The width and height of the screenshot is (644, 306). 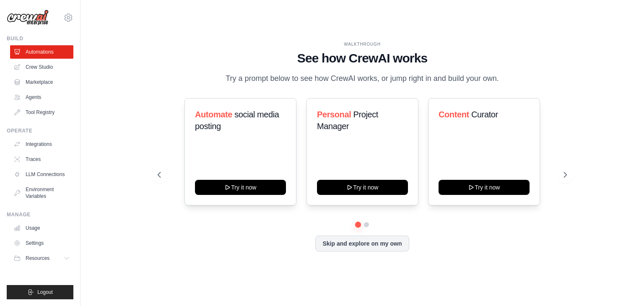 What do you see at coordinates (42, 258) in the screenshot?
I see `button: Resources` at bounding box center [42, 258].